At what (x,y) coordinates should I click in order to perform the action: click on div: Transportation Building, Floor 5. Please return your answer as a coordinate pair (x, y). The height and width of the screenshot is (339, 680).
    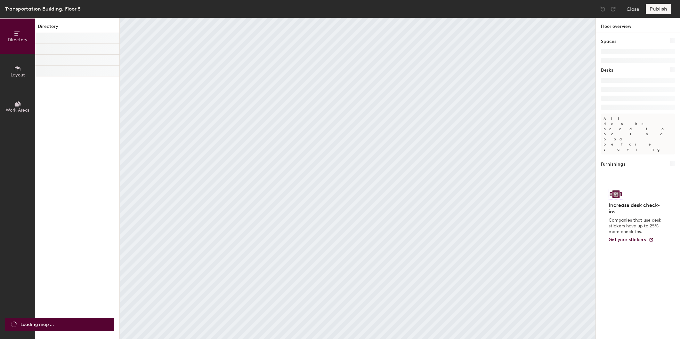
    Looking at the image, I should click on (43, 9).